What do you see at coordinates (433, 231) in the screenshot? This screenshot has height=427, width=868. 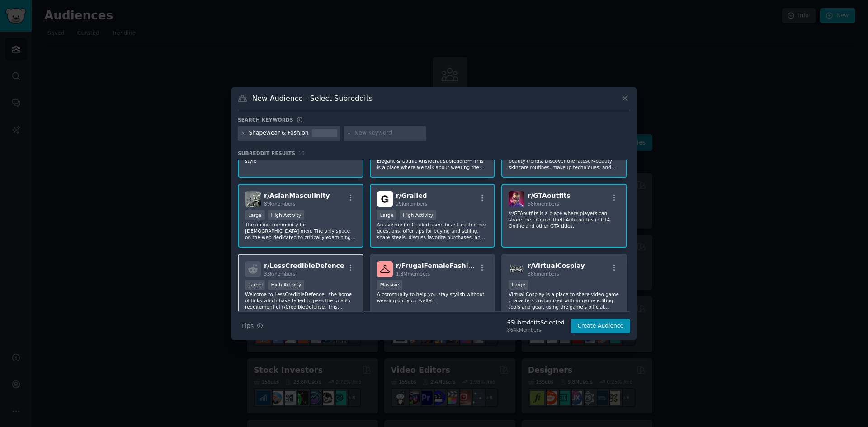 I see `p: An avenue for Grailed users to ask each other questions, offer tips for buying and selling, share...` at bounding box center [433, 231].